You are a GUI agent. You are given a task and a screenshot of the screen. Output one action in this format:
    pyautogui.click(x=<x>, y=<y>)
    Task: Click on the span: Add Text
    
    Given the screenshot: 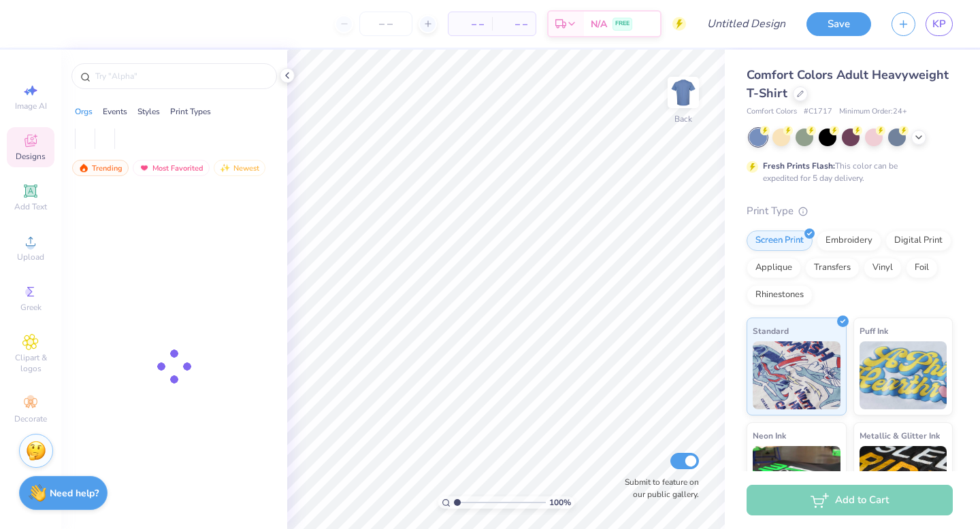 What is the action you would take?
    pyautogui.click(x=31, y=207)
    